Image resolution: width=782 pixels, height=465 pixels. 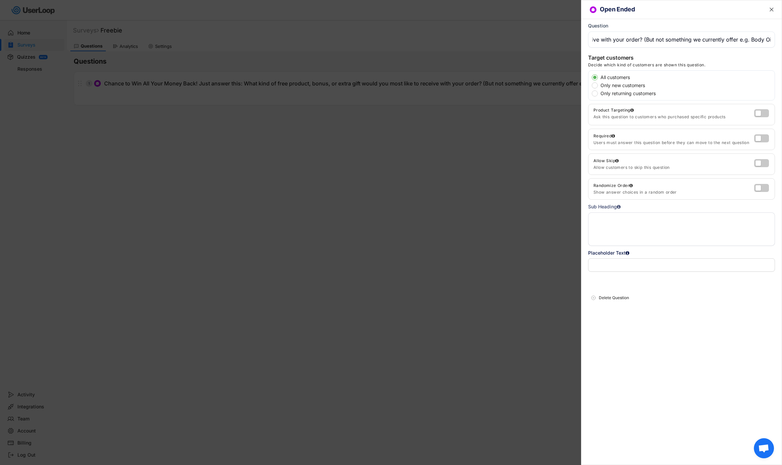 I want to click on div: Randomize Order, so click(x=613, y=186).